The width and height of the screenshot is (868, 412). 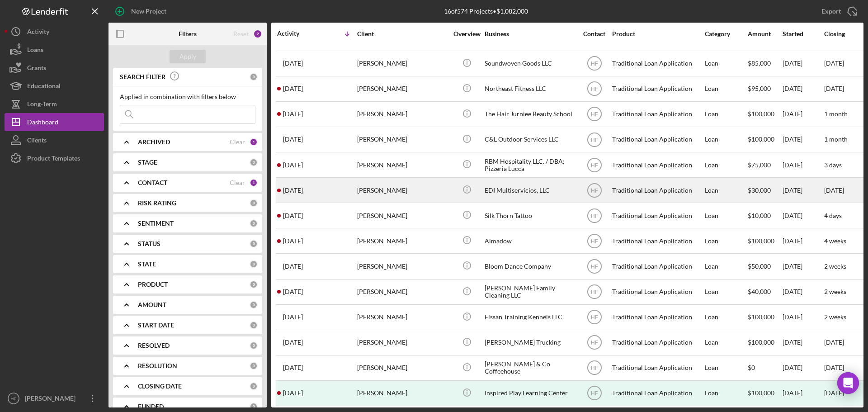 I want to click on time: 2025-08-19 00:13, so click(x=293, y=114).